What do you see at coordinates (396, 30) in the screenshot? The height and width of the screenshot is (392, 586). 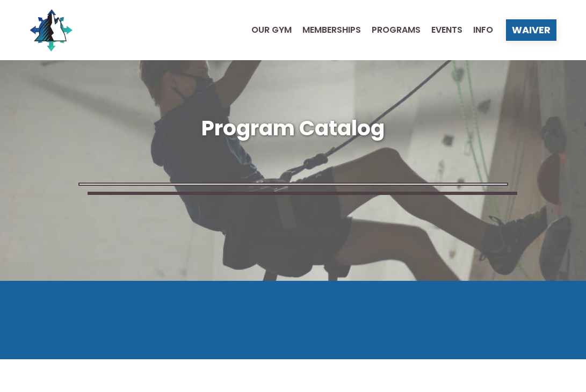 I see `span: Programs` at bounding box center [396, 30].